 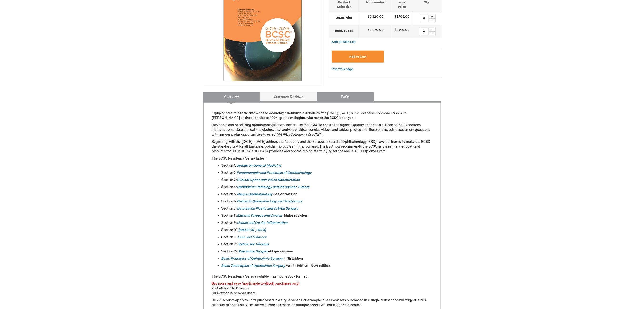 What do you see at coordinates (269, 180) in the screenshot?
I see `a: Clinical Optics and Vision Rehabilitation` at bounding box center [269, 180].